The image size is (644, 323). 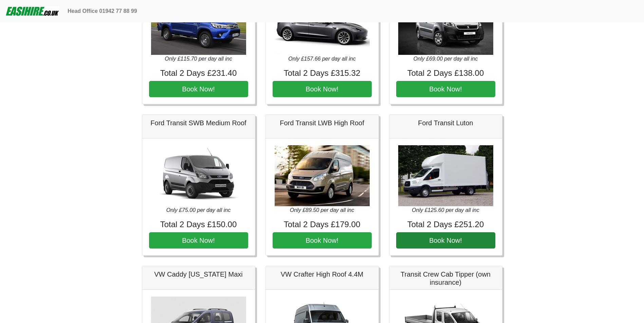 What do you see at coordinates (446, 225) in the screenshot?
I see `h4: Total 2 Days £251.20` at bounding box center [446, 225].